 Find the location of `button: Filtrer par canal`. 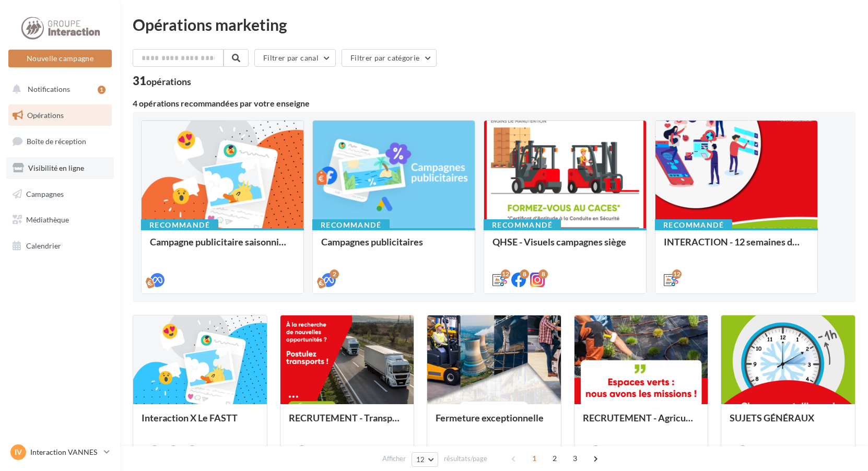

button: Filtrer par canal is located at coordinates (295, 58).